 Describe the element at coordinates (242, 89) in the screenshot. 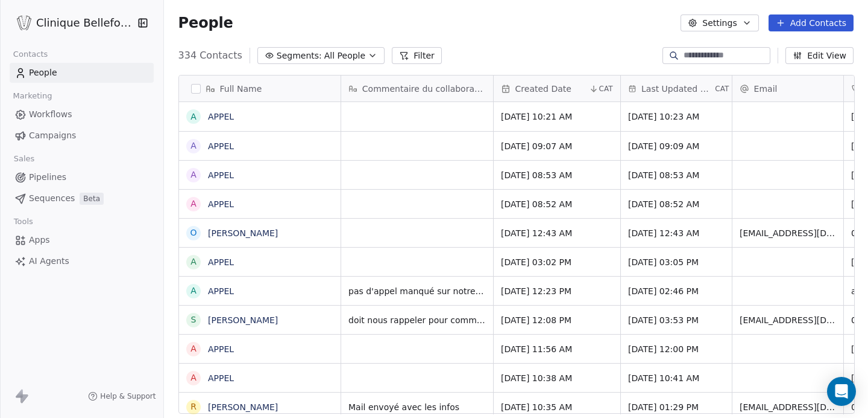

I see `span: Full Name` at that location.